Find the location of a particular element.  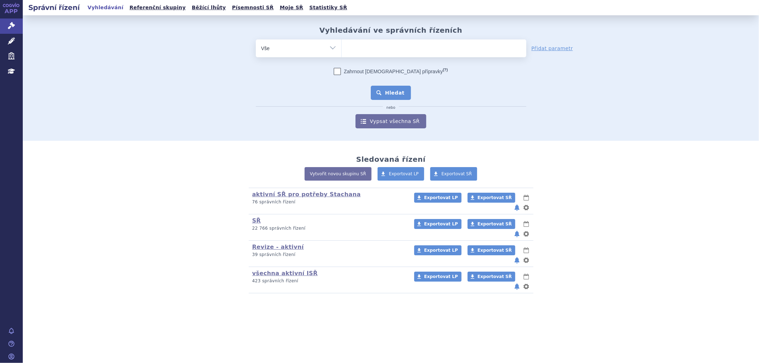

p: 22 766 správních řízení is located at coordinates (329, 229).